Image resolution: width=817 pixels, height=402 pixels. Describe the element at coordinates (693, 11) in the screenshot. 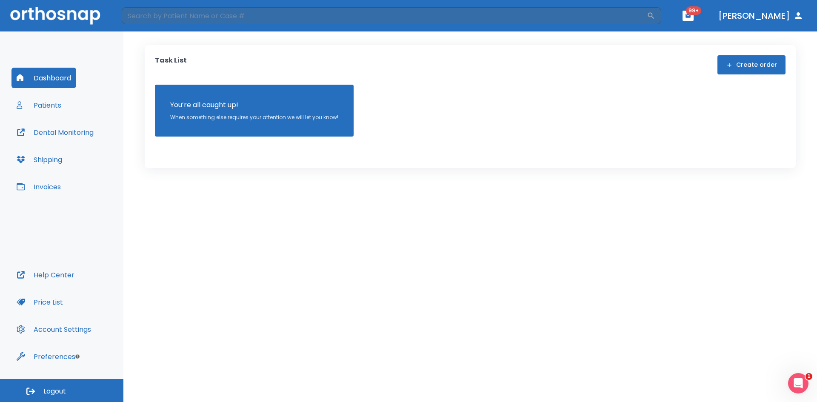

I see `span: 99+` at that location.